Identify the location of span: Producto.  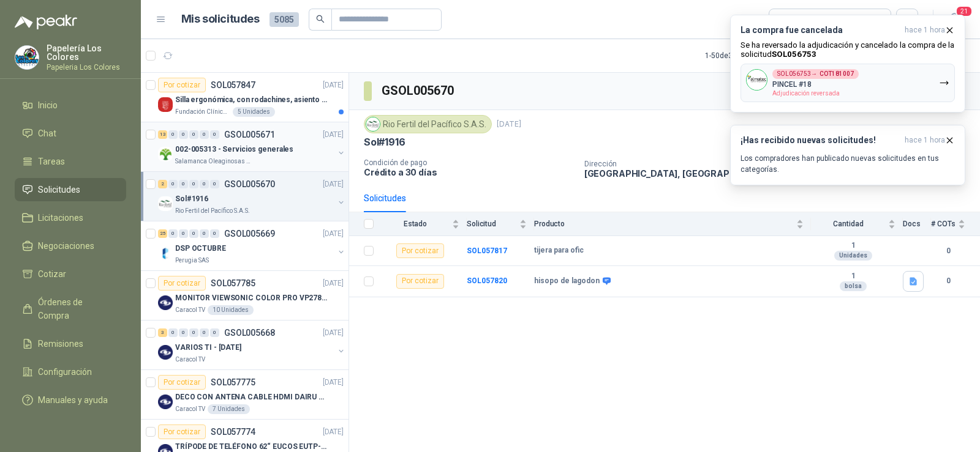
(664, 224).